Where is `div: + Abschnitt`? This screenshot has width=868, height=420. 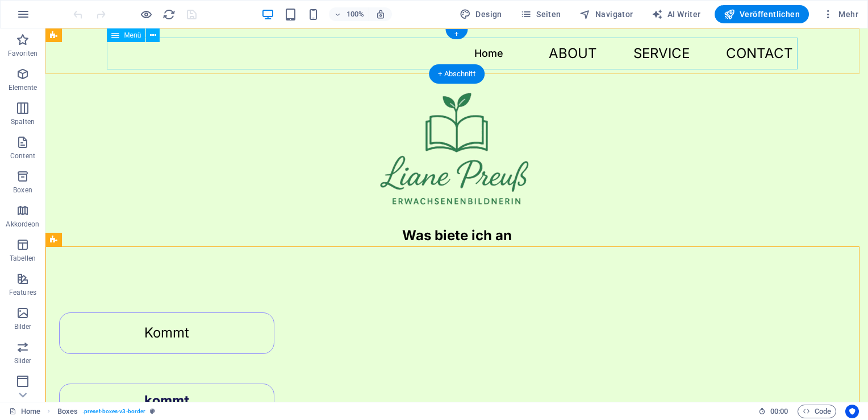
div: + Abschnitt is located at coordinates (457, 74).